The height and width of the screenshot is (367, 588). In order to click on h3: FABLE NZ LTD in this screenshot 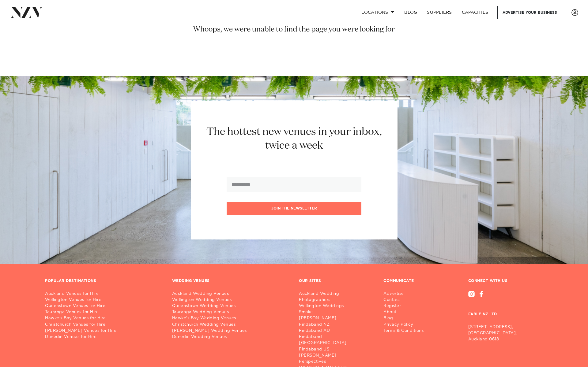, I will do `click(506, 310)`.